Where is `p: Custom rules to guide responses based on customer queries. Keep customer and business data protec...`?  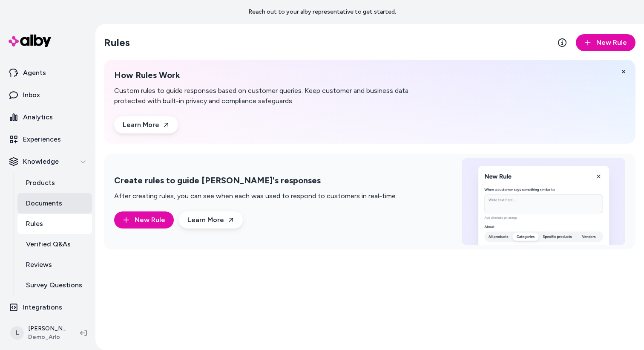
p: Custom rules to guide responses based on customer queries. Keep customer and business data protec... is located at coordinates (278, 96).